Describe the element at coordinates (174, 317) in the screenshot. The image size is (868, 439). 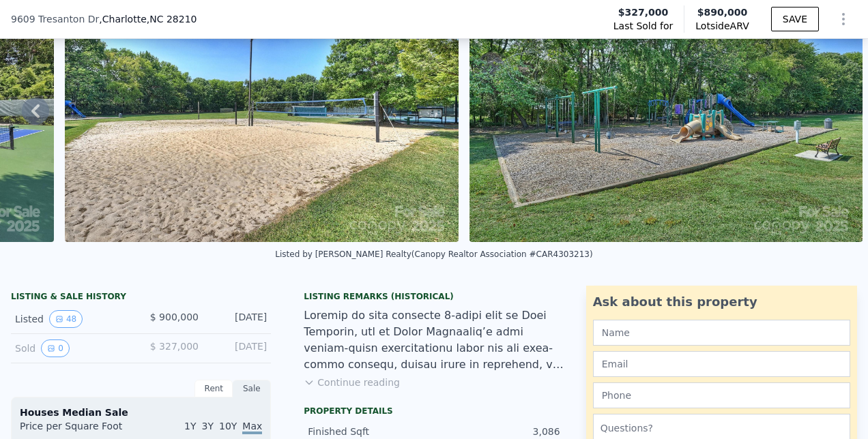
I see `span: $ 900,000` at that location.